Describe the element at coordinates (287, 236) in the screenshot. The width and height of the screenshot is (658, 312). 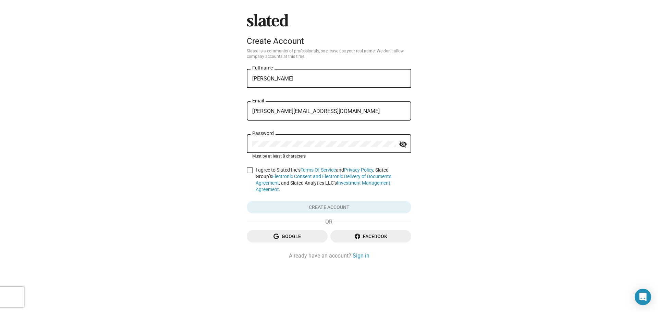
I see `button: Google` at that location.